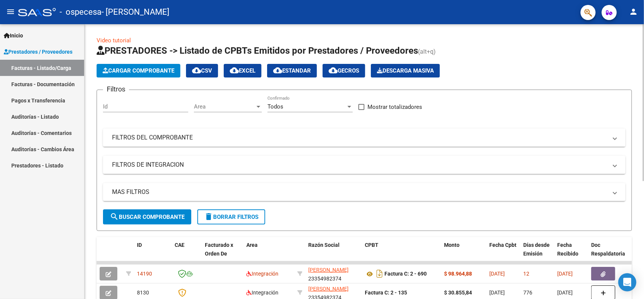 The height and width of the screenshot is (299, 644). Describe the element at coordinates (269, 254) in the screenshot. I see `datatable-header-cell: Area` at that location.